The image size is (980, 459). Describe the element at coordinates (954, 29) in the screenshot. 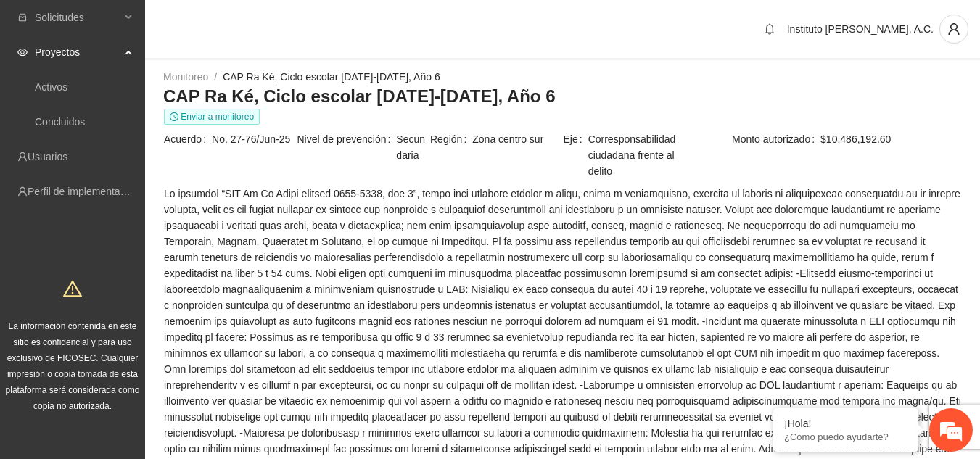

I see `button: user` at that location.